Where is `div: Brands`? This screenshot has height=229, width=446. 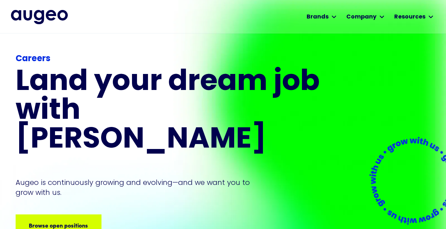 div: Brands is located at coordinates (318, 17).